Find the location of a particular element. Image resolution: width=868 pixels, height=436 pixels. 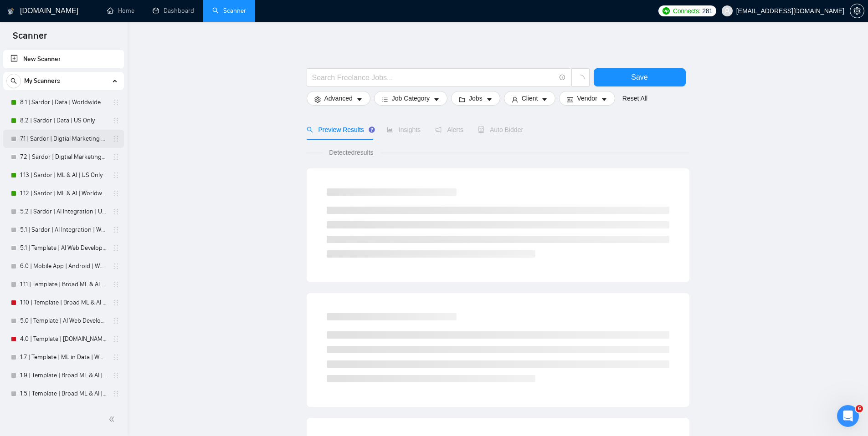

span: area-chart is located at coordinates (390, 130).